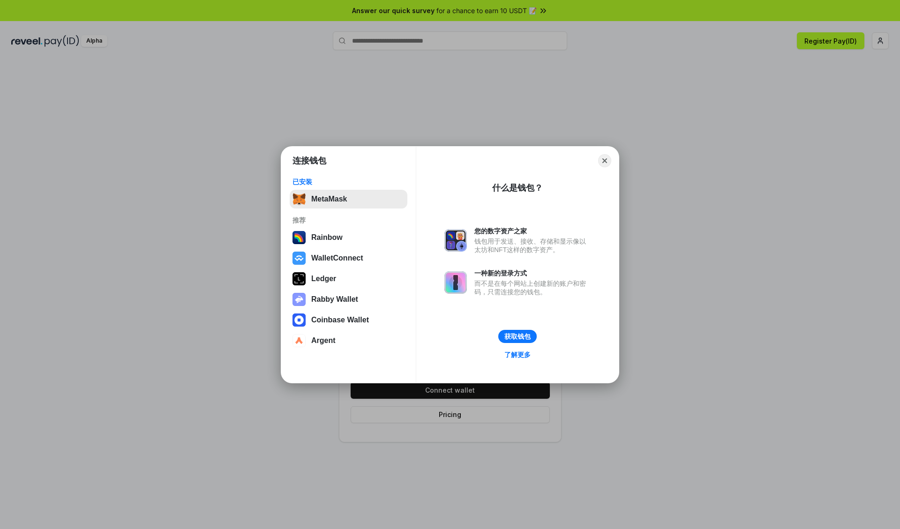  Describe the element at coordinates (323, 279) in the screenshot. I see `div: Ledger` at that location.